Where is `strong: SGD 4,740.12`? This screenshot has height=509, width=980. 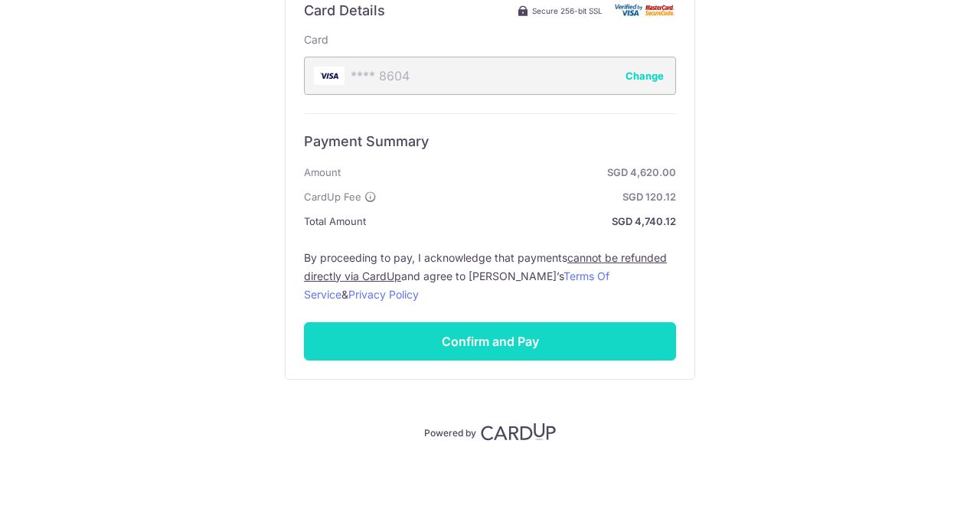
strong: SGD 4,740.12 is located at coordinates (524, 222).